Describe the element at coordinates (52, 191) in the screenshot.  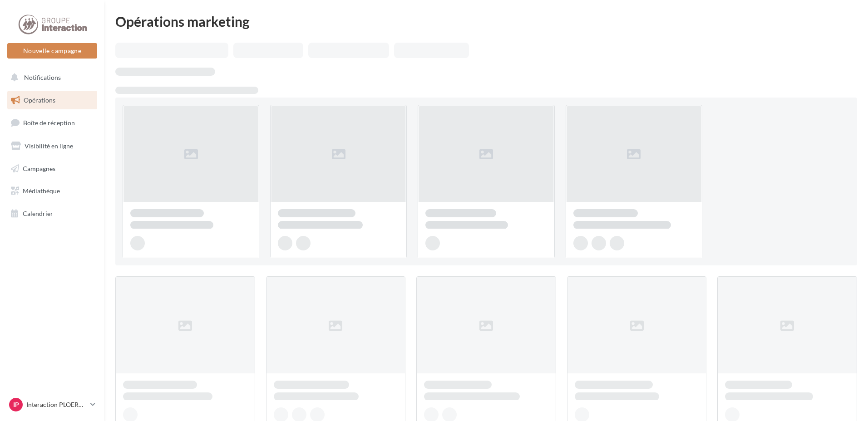
I see `a: Médiathèque` at that location.